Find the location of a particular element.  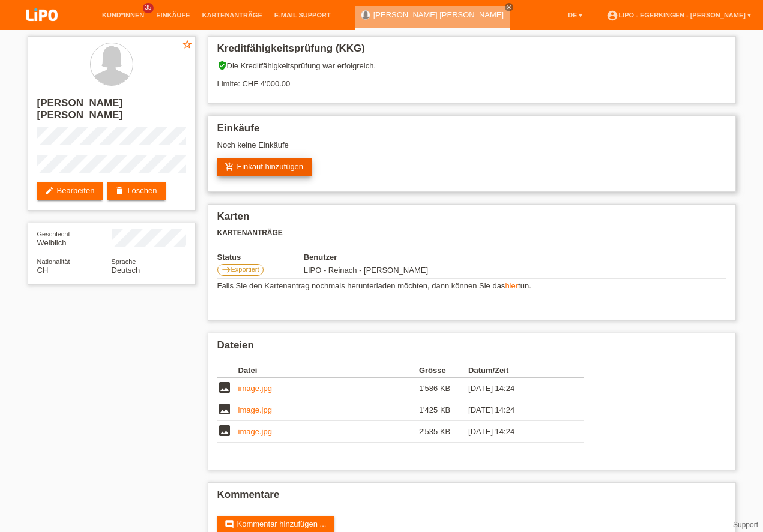

th: Datum/Zeit is located at coordinates (518, 371).